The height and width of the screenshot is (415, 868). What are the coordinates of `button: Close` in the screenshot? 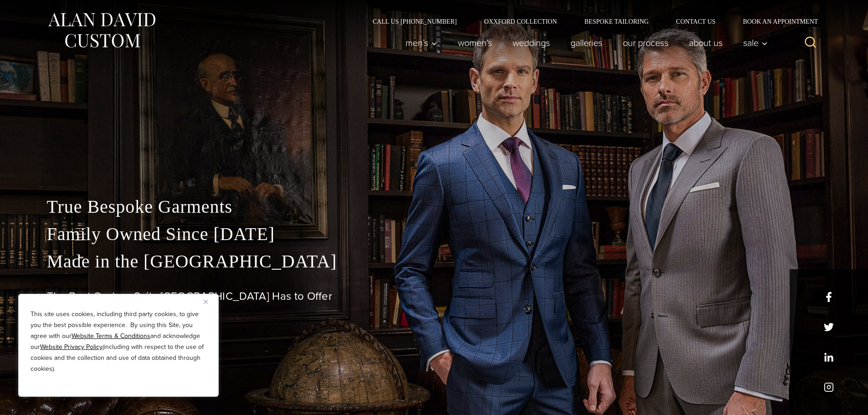 It's located at (209, 301).